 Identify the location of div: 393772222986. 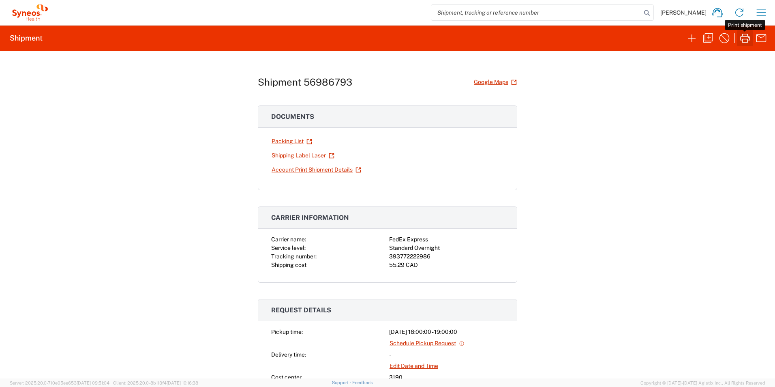
(447, 256).